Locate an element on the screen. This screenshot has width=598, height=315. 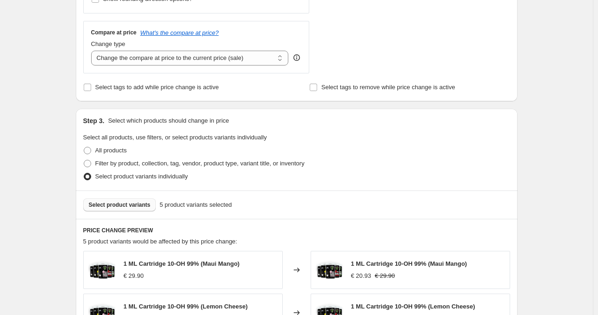
p: Select which products should change in price is located at coordinates (168, 121).